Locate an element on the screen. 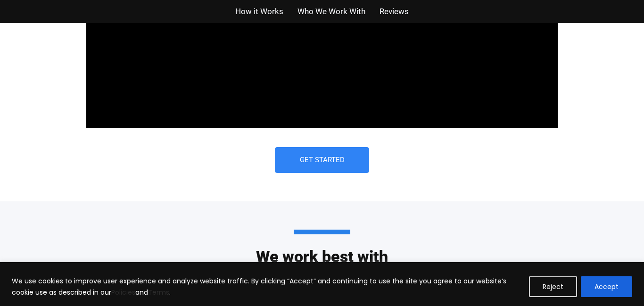  a: How it Works is located at coordinates (259, 11).